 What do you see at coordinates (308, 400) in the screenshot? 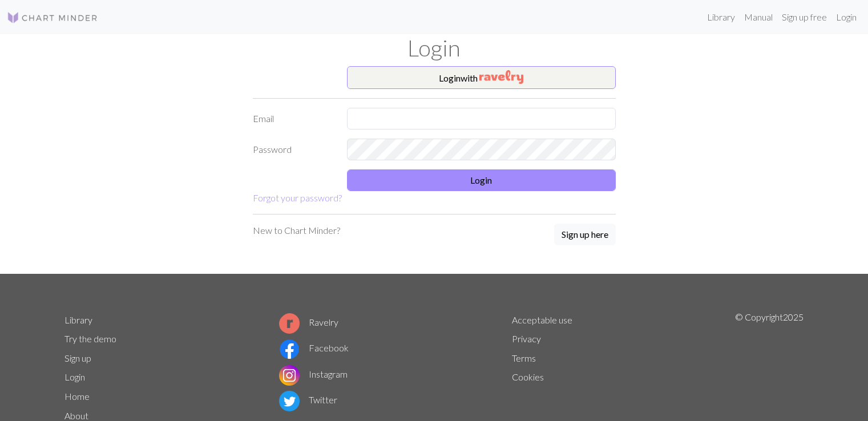
I see `a: Twitter` at bounding box center [308, 400].